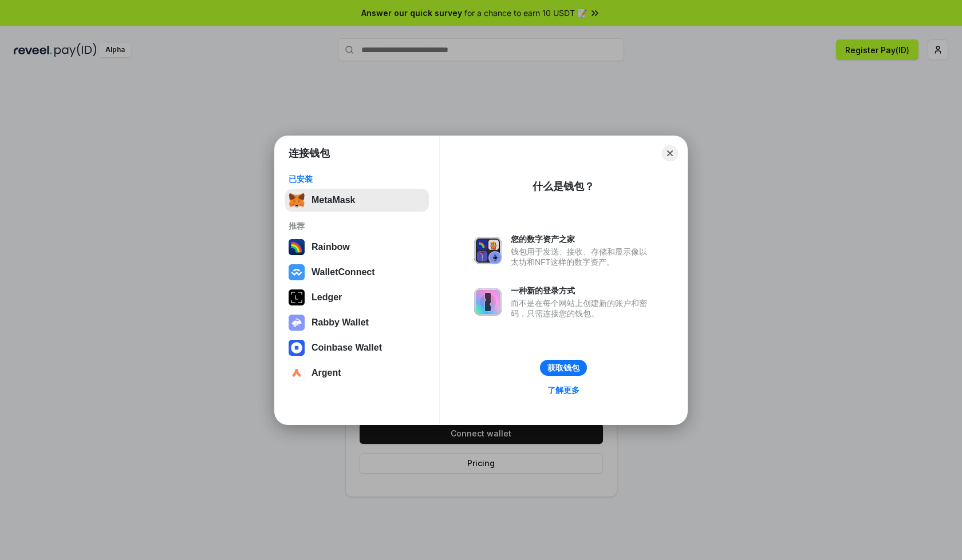 This screenshot has height=560, width=962. What do you see at coordinates (357, 272) in the screenshot?
I see `button: WalletConnect` at bounding box center [357, 272].